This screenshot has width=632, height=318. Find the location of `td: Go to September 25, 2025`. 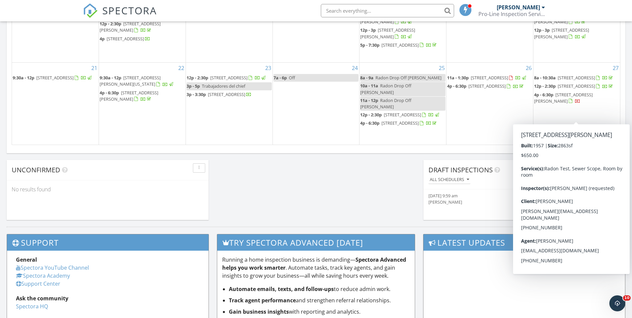

td: Go to September 25, 2025 is located at coordinates (403, 104).